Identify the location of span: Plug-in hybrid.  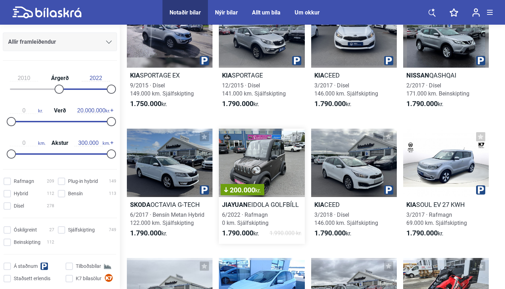
(83, 181).